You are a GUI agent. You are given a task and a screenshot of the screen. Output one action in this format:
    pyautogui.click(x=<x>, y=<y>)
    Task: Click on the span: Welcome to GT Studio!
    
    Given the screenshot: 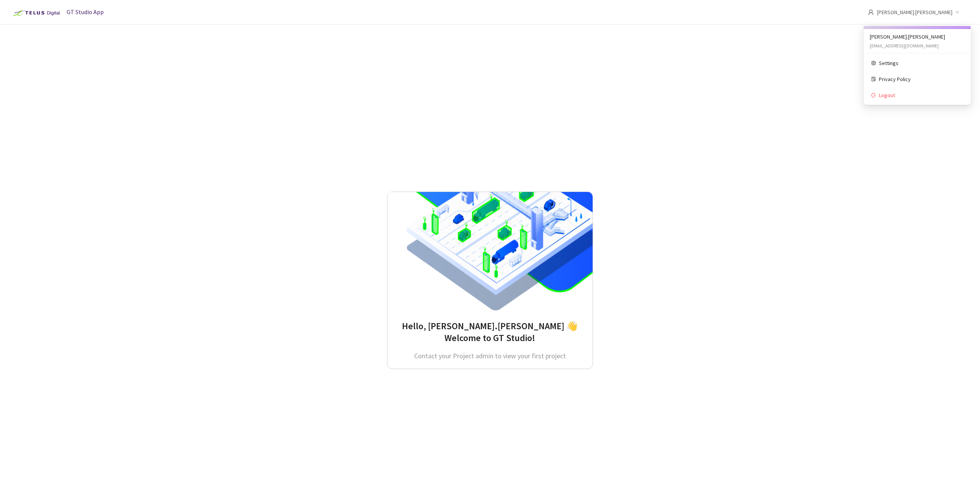 What is the action you would take?
    pyautogui.click(x=490, y=338)
    